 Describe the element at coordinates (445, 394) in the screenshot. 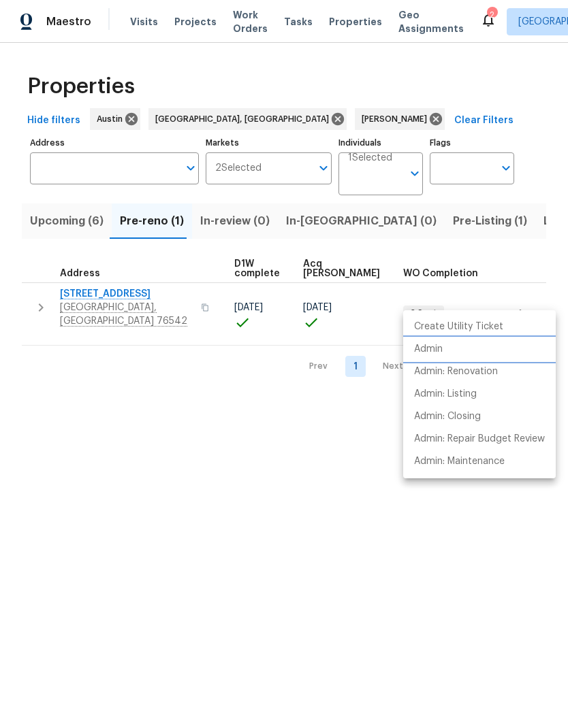

I see `p: Admin: Listing` at that location.